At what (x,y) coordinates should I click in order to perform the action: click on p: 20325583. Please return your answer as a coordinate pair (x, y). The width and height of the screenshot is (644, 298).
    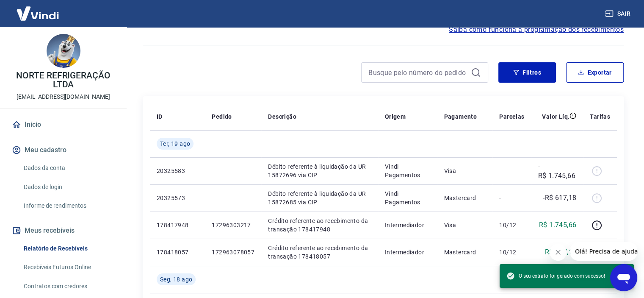
    Looking at the image, I should click on (177, 171).